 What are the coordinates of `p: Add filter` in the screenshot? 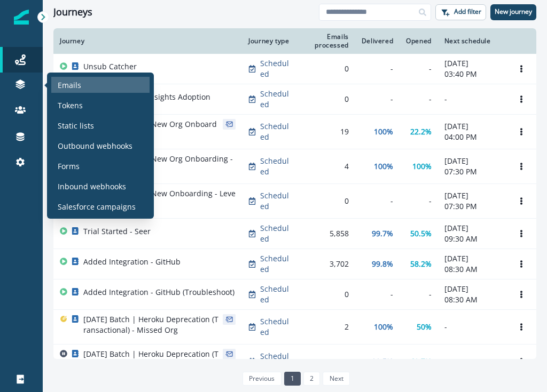 It's located at (468, 12).